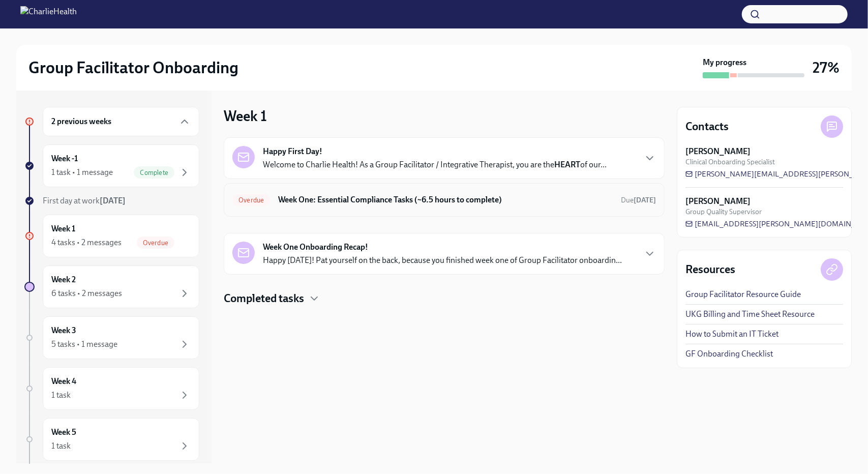 The width and height of the screenshot is (868, 474). Describe the element at coordinates (732, 334) in the screenshot. I see `a: How to Submit an IT Ticket` at that location.